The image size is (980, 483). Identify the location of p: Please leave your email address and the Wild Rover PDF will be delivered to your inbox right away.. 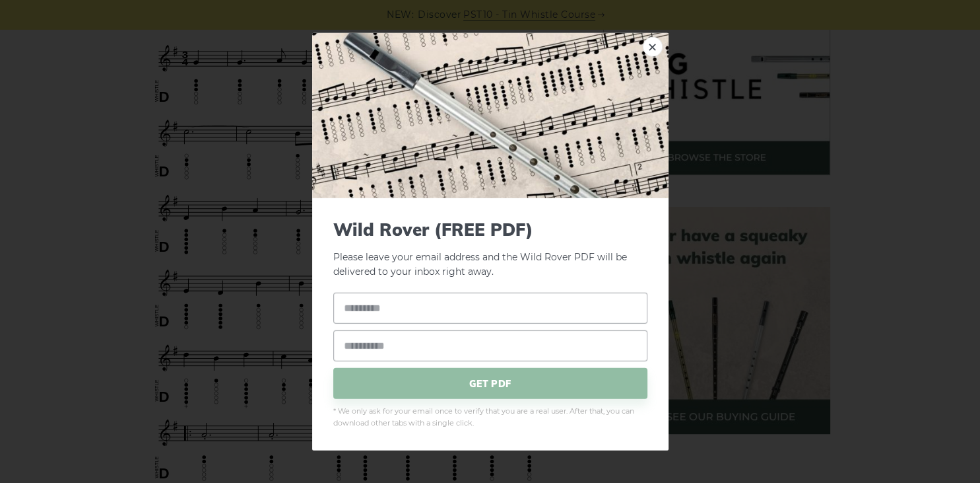
(490, 249).